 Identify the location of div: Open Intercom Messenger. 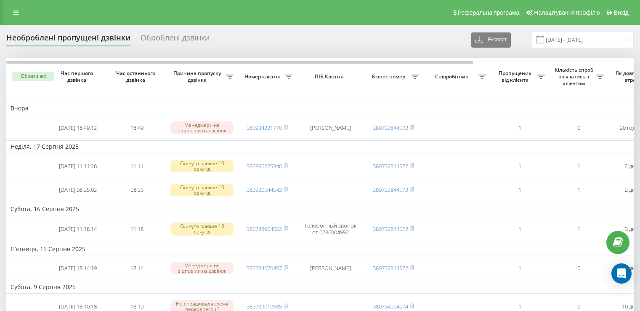
(622, 273).